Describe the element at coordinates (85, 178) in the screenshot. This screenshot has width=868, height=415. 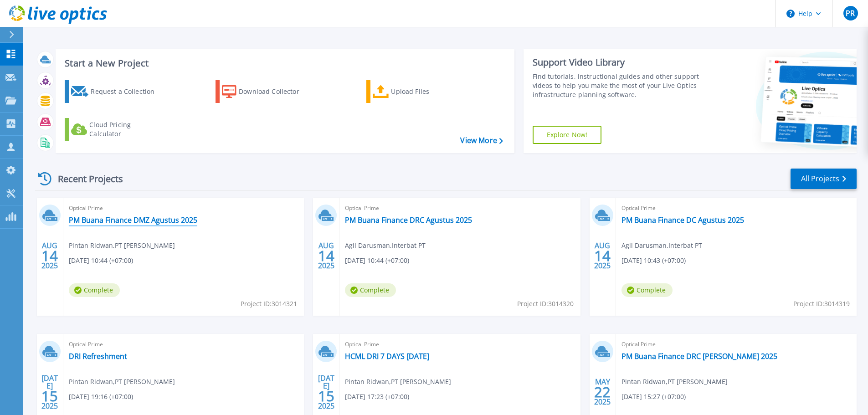
I see `div: Recent Projects` at that location.